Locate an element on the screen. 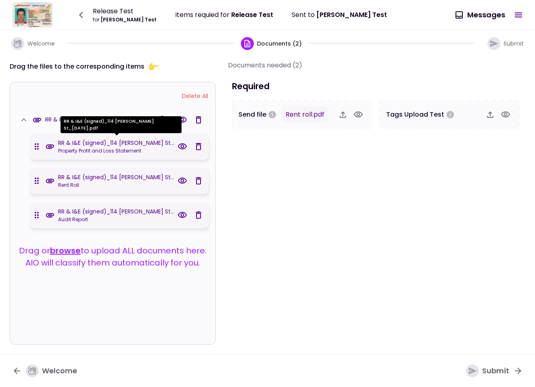 This screenshot has height=387, width=535. button: Delete All is located at coordinates (195, 96).